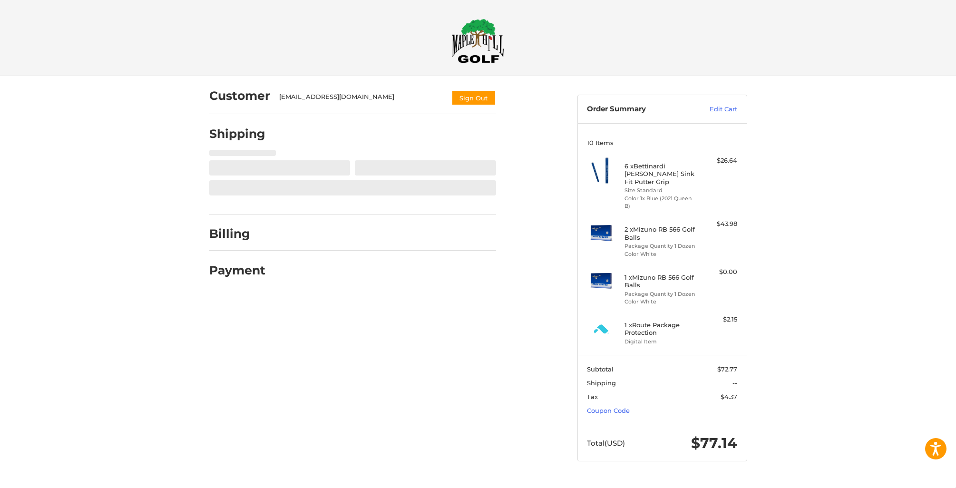 This screenshot has width=956, height=488. I want to click on span: Total (USD), so click(606, 443).